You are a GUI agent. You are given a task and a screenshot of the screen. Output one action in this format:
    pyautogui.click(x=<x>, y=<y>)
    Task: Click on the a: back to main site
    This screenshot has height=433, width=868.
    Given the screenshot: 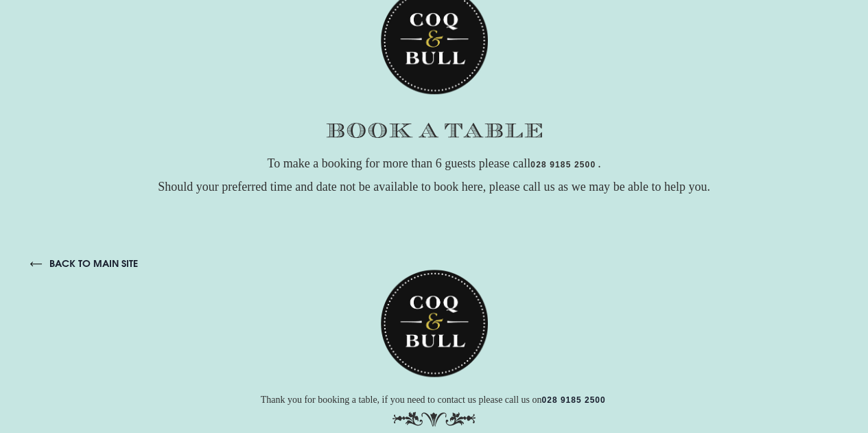 What is the action you would take?
    pyautogui.click(x=70, y=38)
    